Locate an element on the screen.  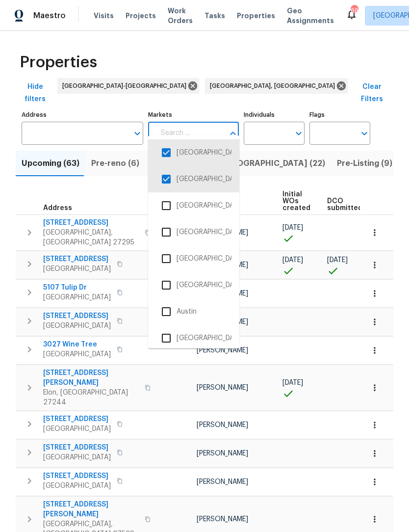
button: Close is located at coordinates (233, 133).